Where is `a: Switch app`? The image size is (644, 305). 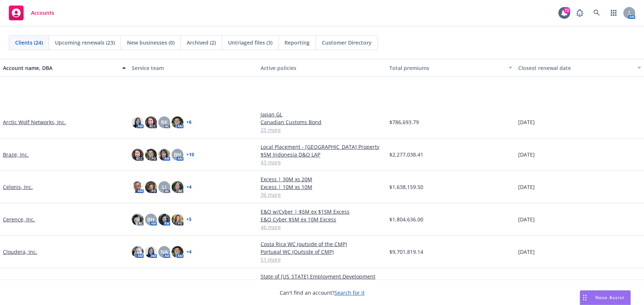
a: Switch app is located at coordinates (614, 13).